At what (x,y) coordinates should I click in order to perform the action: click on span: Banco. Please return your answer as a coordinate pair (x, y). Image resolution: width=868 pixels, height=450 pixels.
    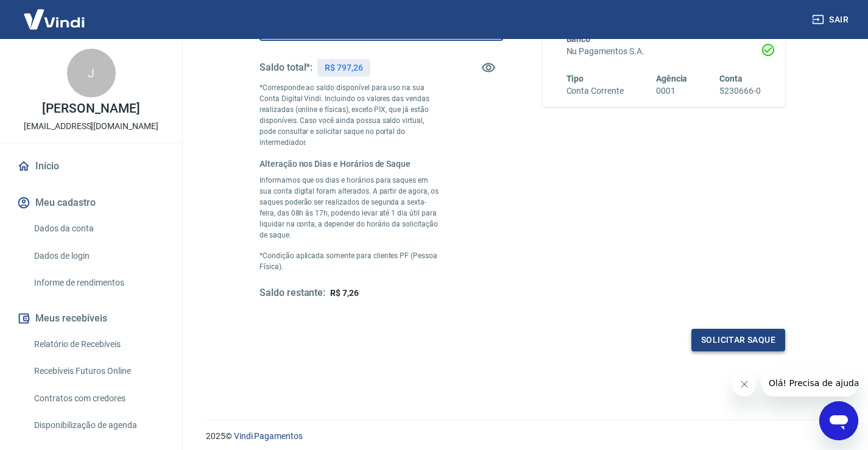
    Looking at the image, I should click on (579, 39).